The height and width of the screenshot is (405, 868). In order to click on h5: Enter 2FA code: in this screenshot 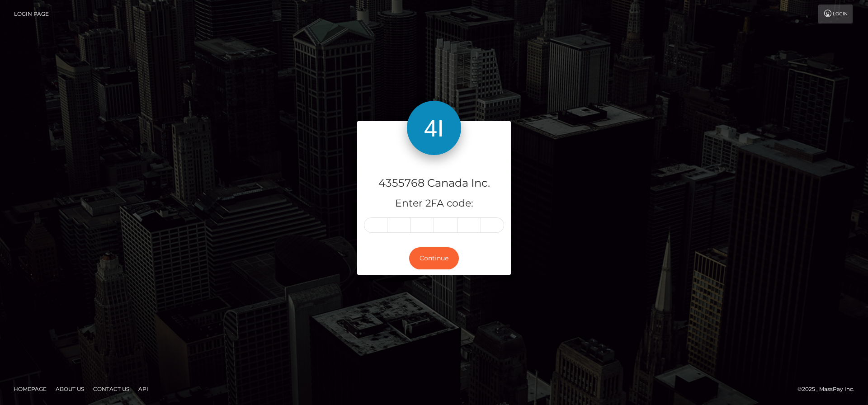, I will do `click(434, 203)`.